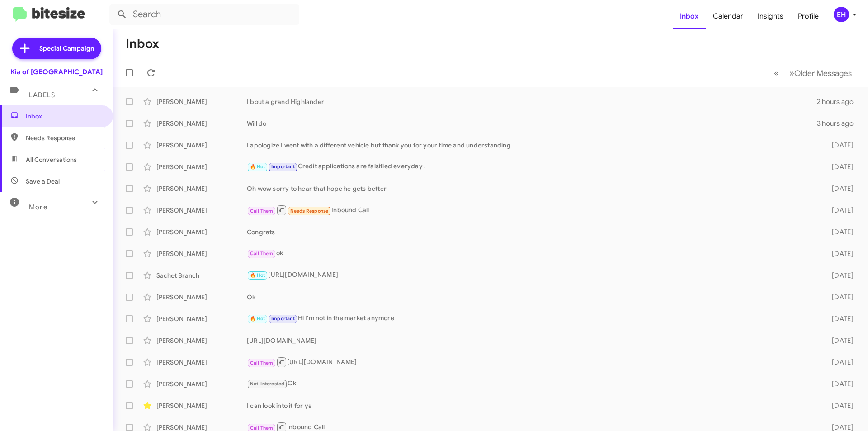  What do you see at coordinates (532, 189) in the screenshot?
I see `div: Oh wow sorry to hear that hope he gets better` at bounding box center [532, 189].